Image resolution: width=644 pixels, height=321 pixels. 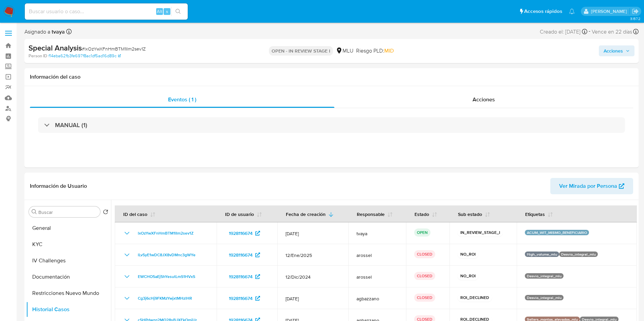 I want to click on button: Historial Casos, so click(x=69, y=309).